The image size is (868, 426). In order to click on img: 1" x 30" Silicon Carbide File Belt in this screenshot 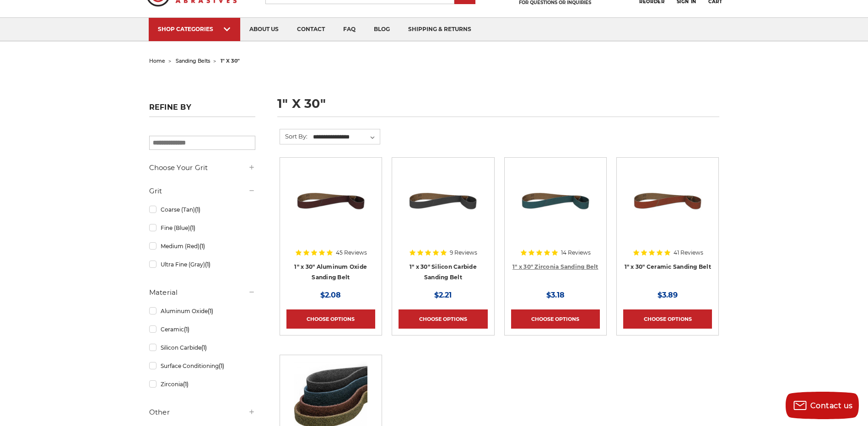, I will do `click(443, 201)`.